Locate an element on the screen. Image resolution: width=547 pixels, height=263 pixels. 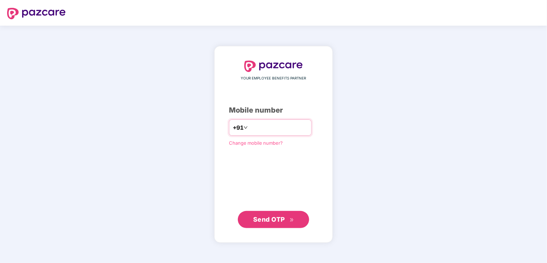
a: Change mobile number? is located at coordinates (256, 143).